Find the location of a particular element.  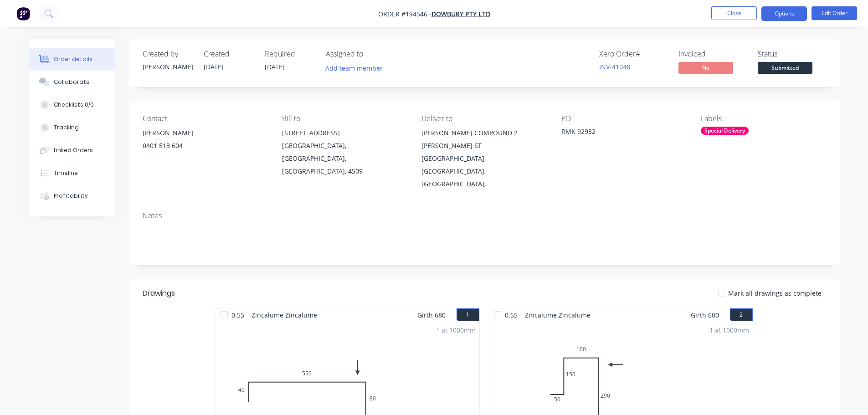

a: INV-41048 is located at coordinates (615, 66).